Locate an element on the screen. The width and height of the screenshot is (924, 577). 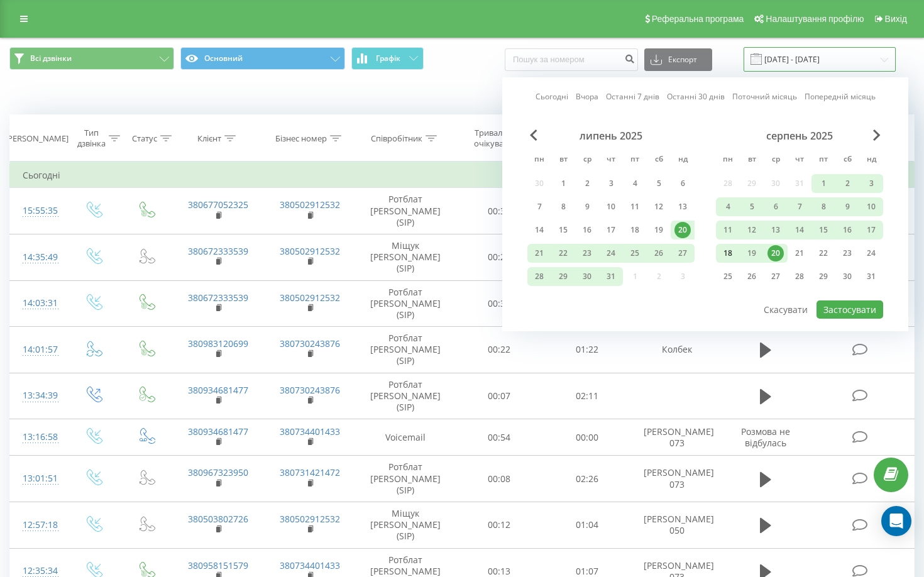
a: 380734401433 is located at coordinates (310, 565).